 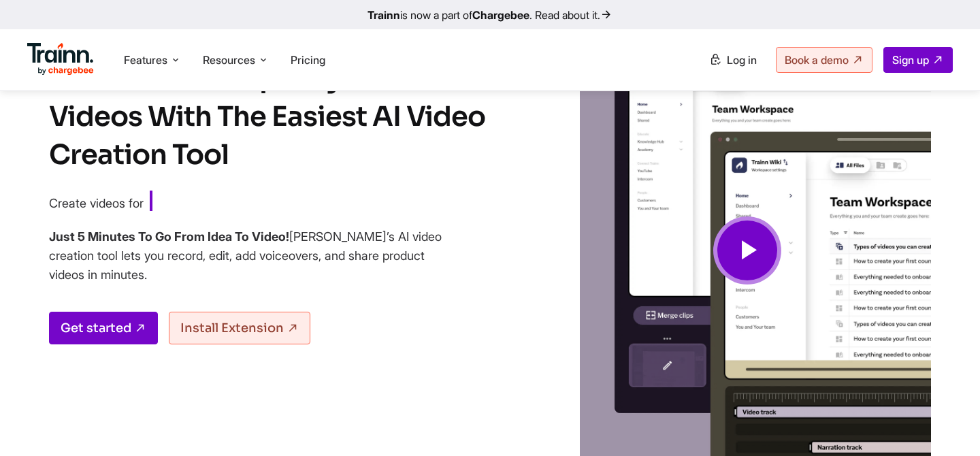 I want to click on a: Book a demo, so click(x=824, y=60).